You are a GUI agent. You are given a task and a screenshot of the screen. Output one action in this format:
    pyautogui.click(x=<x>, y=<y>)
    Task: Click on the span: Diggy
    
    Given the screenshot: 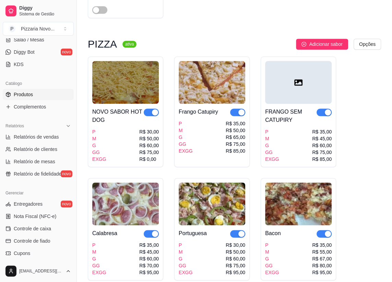 What is the action you would take?
    pyautogui.click(x=45, y=8)
    